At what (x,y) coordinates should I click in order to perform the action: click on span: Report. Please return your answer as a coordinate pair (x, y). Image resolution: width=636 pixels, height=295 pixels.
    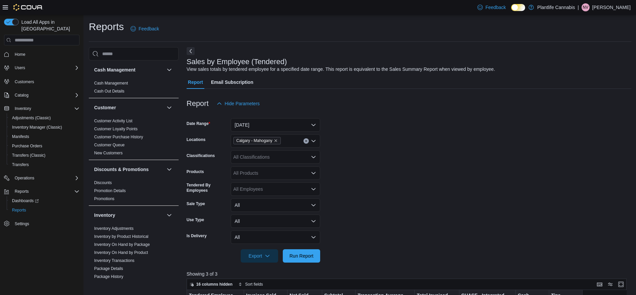
    Looking at the image, I should click on (195, 82).